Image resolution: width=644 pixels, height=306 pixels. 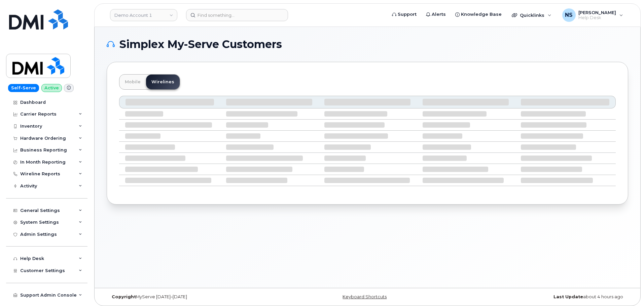 What do you see at coordinates (540, 297) in the screenshot?
I see `div: about 4 hours ago` at bounding box center [540, 297].